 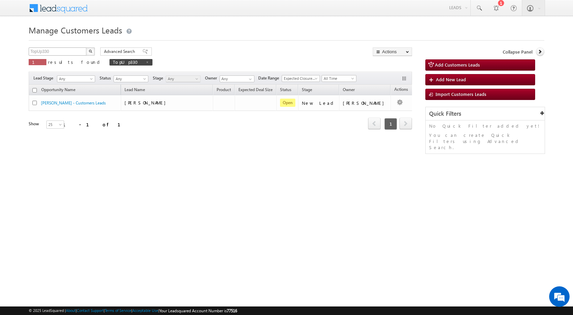 I want to click on a: About, so click(x=71, y=310).